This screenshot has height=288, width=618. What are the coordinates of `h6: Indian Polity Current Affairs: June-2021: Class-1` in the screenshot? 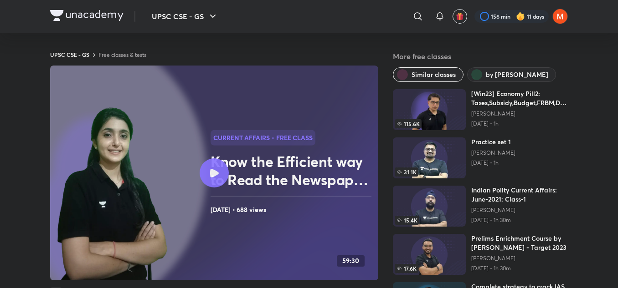 It's located at (519, 195).